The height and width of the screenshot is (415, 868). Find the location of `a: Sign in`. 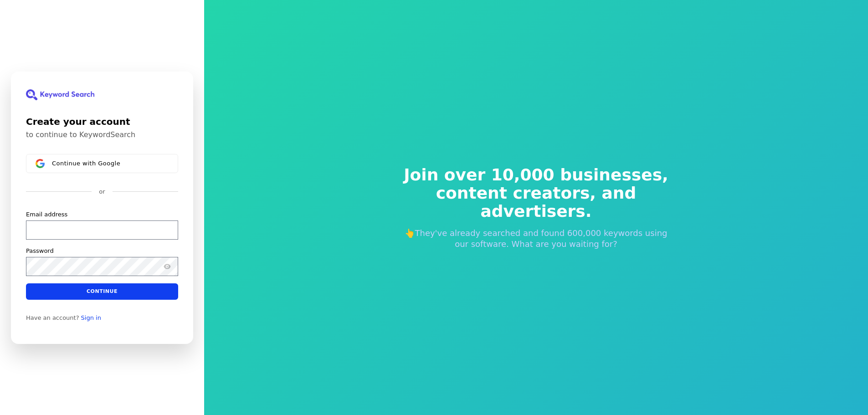

a: Sign in is located at coordinates (91, 317).